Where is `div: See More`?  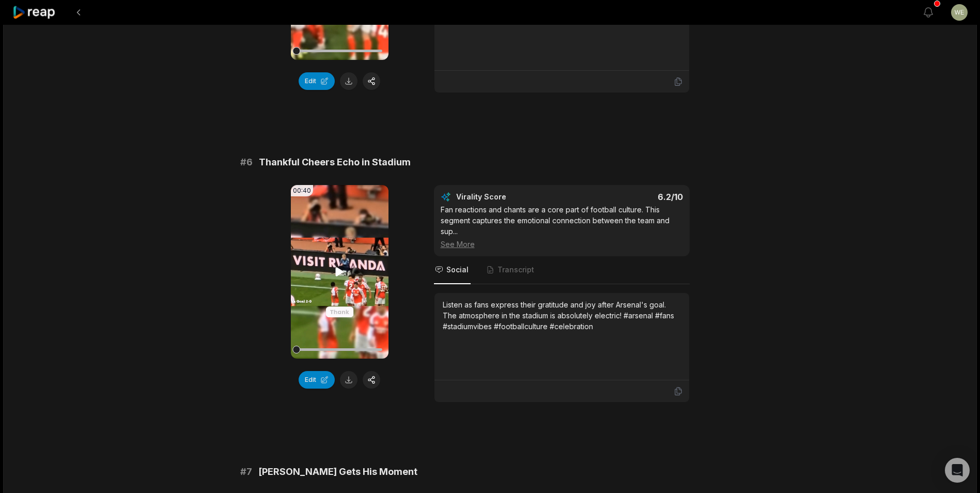 div: See More is located at coordinates (561, 244).